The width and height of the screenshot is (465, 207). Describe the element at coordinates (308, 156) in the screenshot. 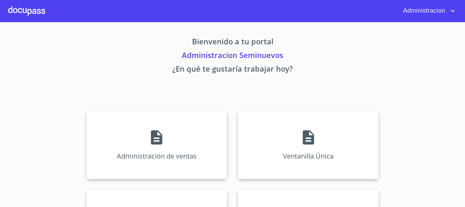

I see `p: Ventanilla Única` at that location.